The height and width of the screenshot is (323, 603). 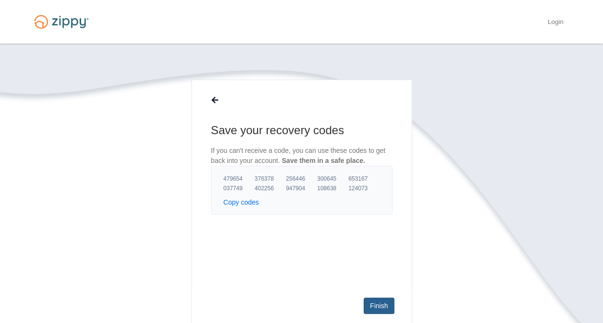 What do you see at coordinates (332, 179) in the screenshot?
I see `span: 300645` at bounding box center [332, 179].